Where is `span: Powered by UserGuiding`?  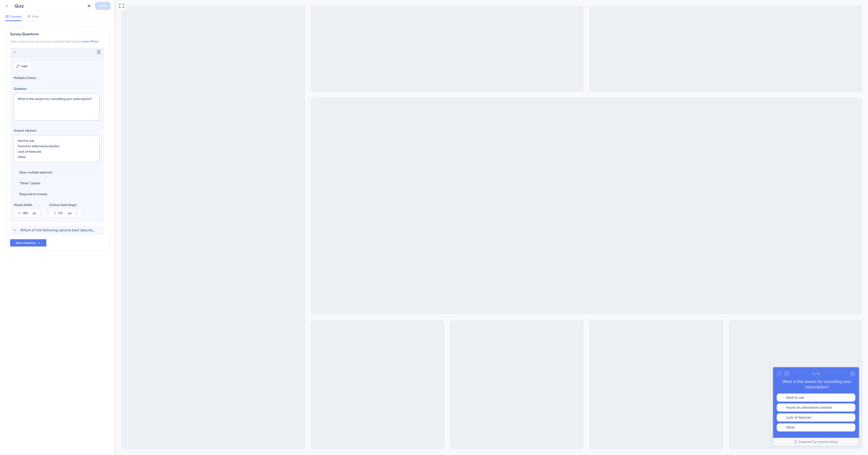 span: Powered by UserGuiding is located at coordinates (45, 74).